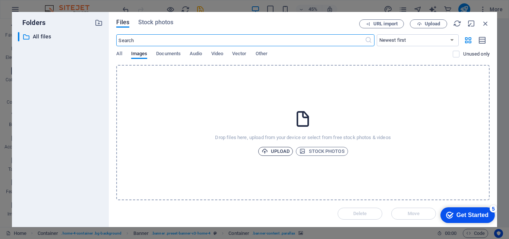 This screenshot has height=239, width=509. I want to click on span: Video, so click(217, 54).